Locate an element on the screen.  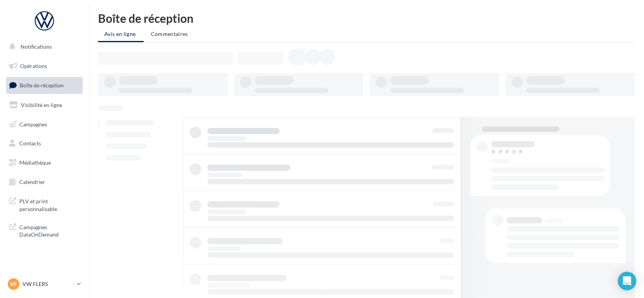
a: Calendrier is located at coordinates (44, 182).